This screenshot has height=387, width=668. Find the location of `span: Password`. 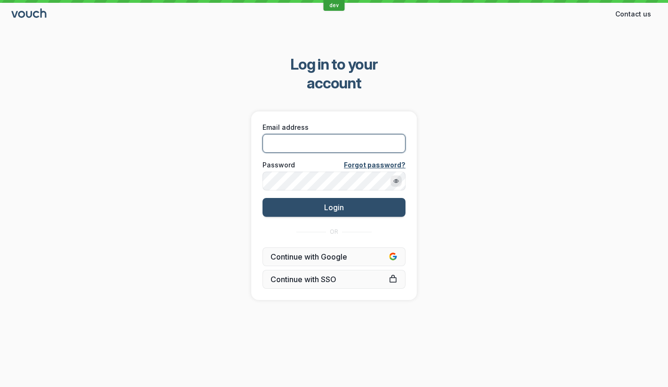

span: Password is located at coordinates (279, 165).